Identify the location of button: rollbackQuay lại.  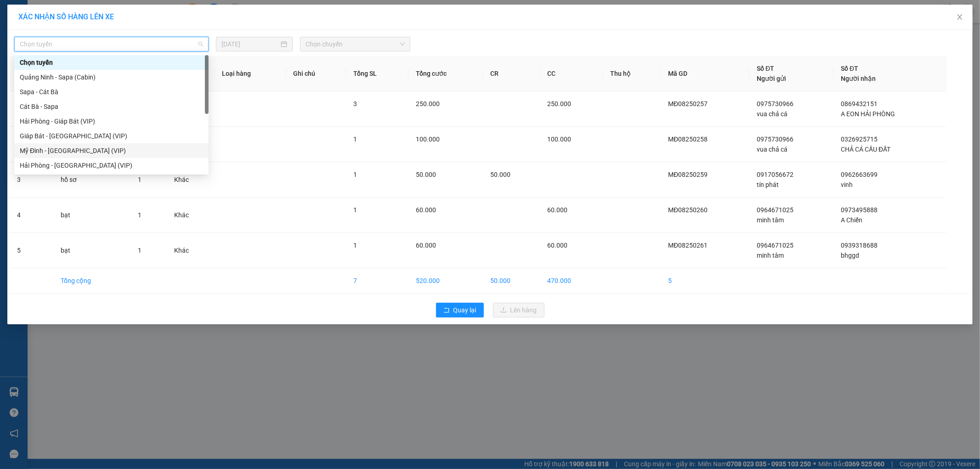
(460, 310).